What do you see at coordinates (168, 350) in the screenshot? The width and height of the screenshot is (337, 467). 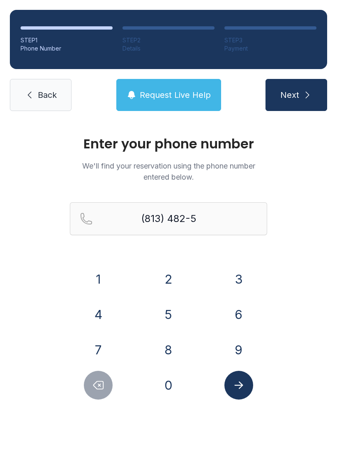 I see `button: 8` at bounding box center [168, 350].